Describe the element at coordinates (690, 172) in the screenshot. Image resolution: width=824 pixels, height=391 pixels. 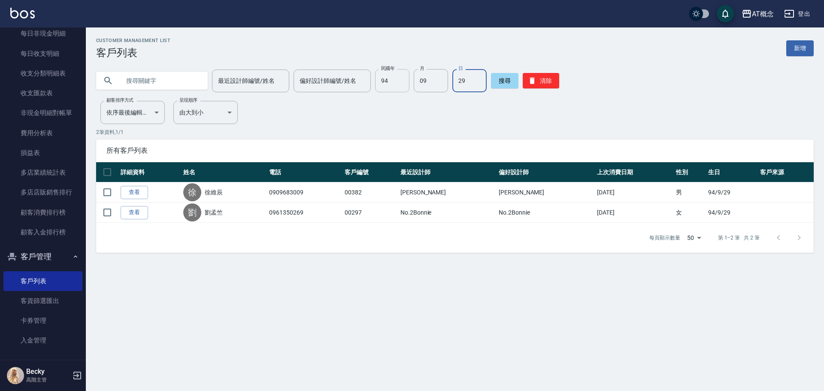
I see `th: 性別` at that location.